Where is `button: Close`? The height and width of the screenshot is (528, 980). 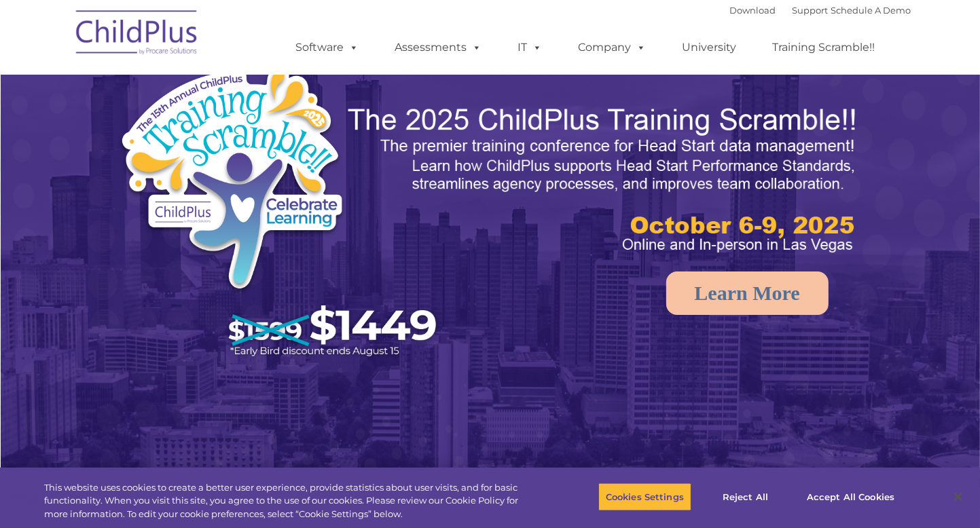 button: Close is located at coordinates (957, 497).